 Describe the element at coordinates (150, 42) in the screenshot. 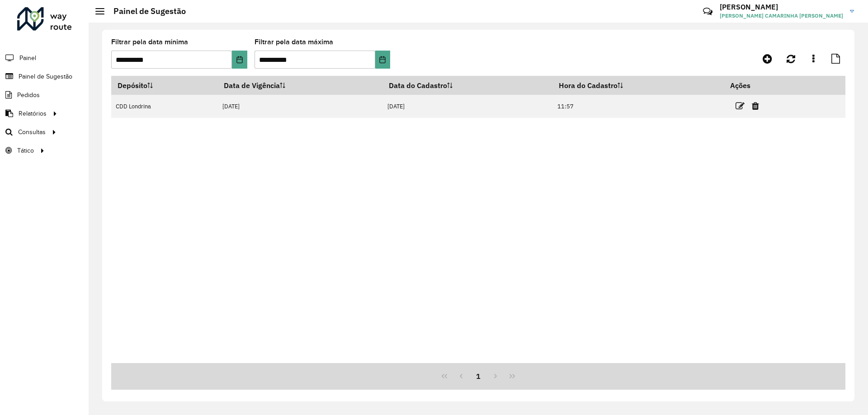

I see `label: Filtrar pela data mínima` at that location.